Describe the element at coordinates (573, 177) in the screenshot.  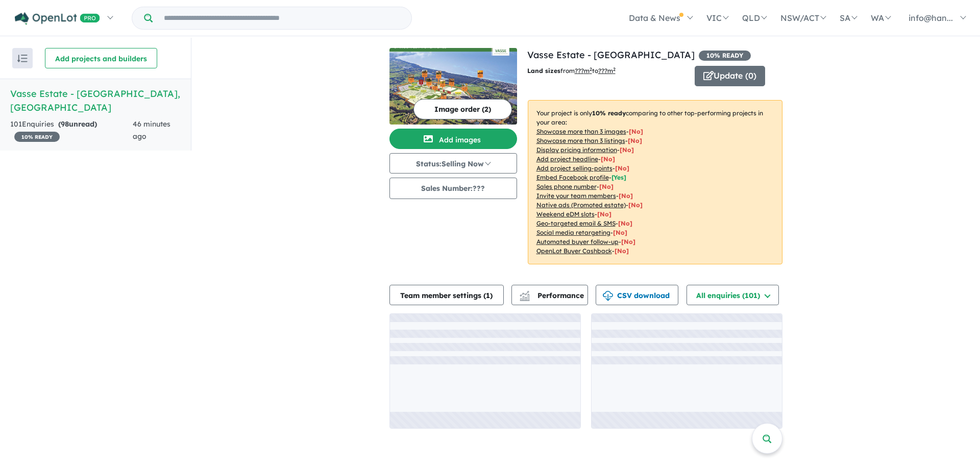
I see `u: Embed Facebook profile` at that location.